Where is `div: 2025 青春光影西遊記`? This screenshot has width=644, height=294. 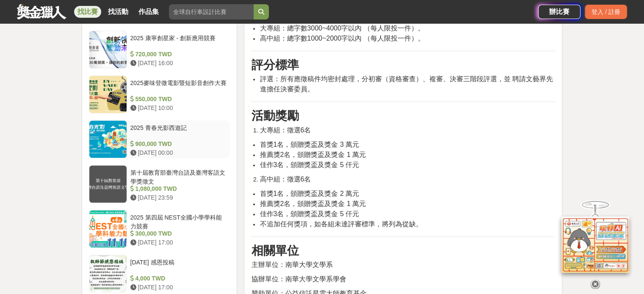
div: 2025 青春光影西遊記 is located at coordinates (178, 131).